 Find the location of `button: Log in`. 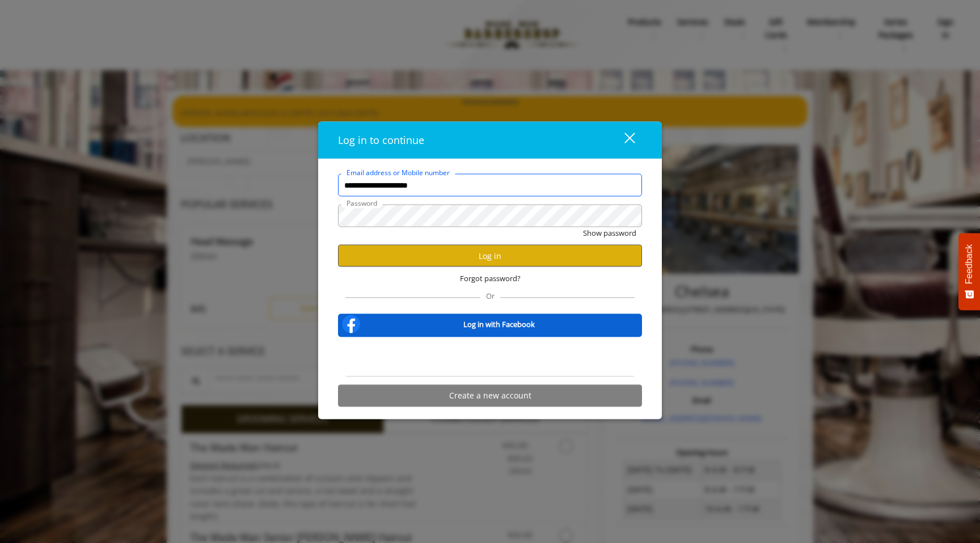

button: Log in is located at coordinates (490, 256).